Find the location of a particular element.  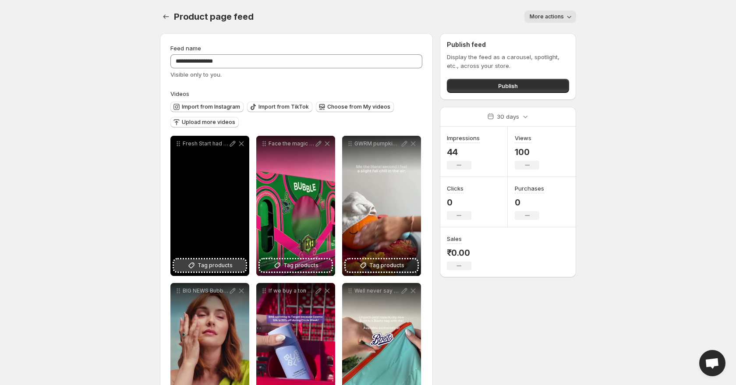

p: Well never say no to another skincare bag Our new collab bag with bootsuk is the cutest everyday ... is located at coordinates (377, 291).